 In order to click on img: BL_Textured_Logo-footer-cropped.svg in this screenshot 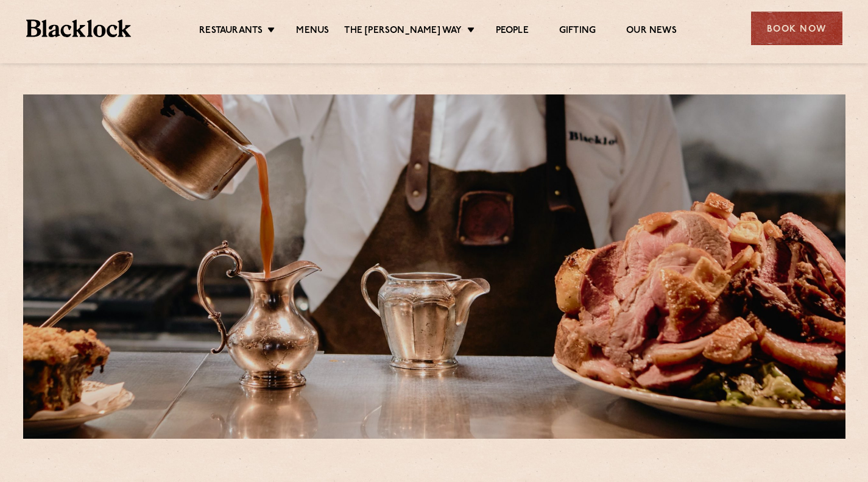, I will do `click(79, 28)`.